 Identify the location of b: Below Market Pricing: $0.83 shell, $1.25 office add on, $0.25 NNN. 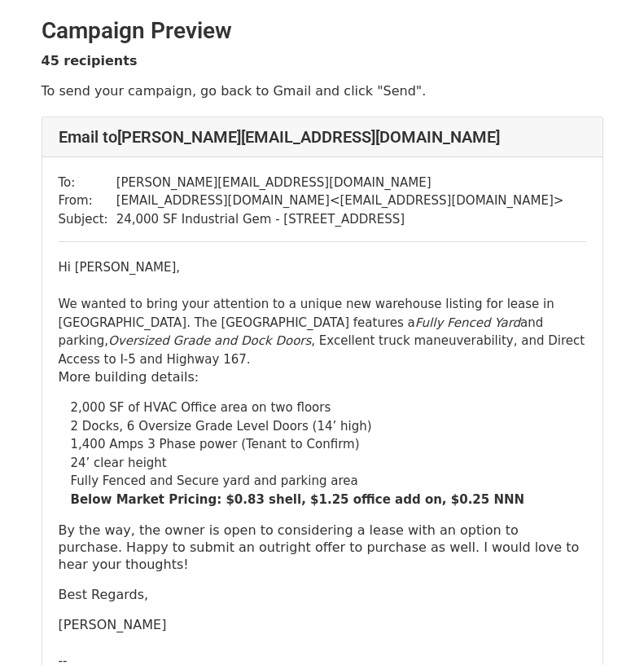
(298, 499).